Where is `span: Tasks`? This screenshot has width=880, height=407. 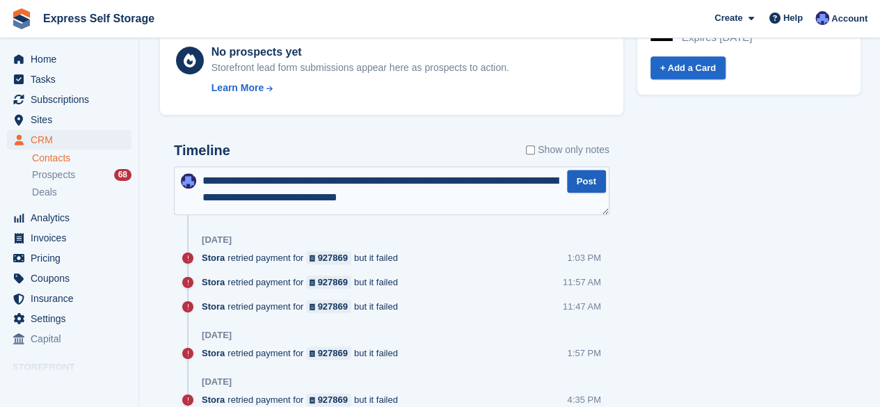 span: Tasks is located at coordinates (72, 79).